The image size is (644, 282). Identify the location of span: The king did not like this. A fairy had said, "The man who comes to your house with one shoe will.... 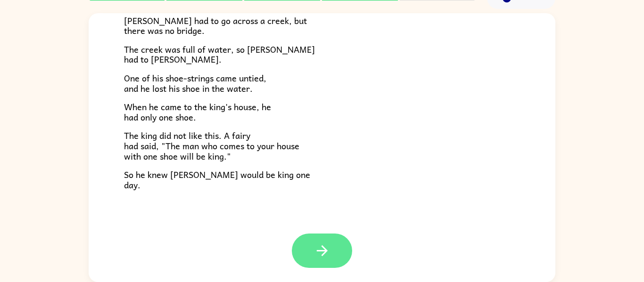
(212, 145).